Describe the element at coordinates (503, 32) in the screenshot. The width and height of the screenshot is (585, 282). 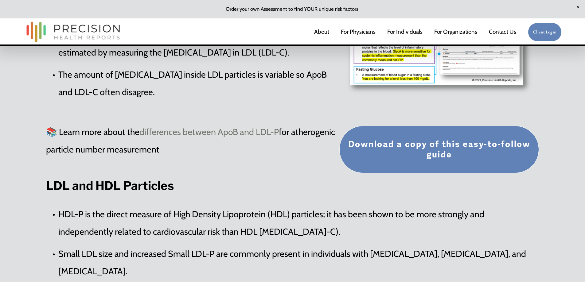
I see `a: Contact Us` at that location.